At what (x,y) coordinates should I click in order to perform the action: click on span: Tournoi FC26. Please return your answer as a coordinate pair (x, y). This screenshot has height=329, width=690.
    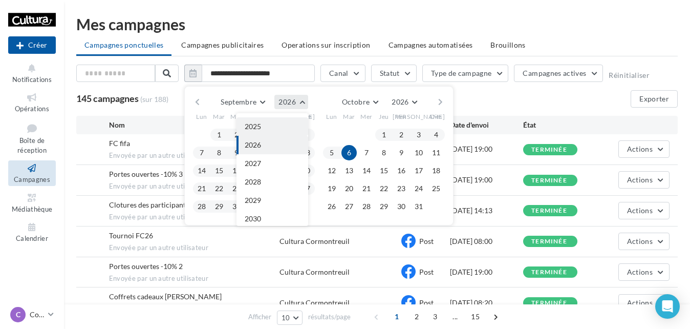
    Looking at the image, I should click on (131, 235).